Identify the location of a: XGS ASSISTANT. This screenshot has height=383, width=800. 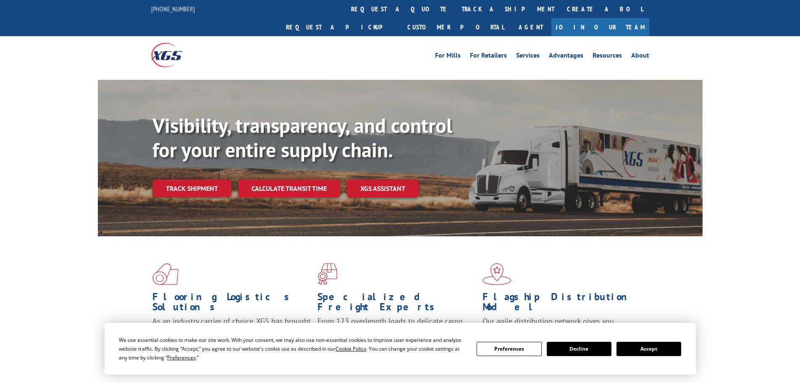
(383, 188).